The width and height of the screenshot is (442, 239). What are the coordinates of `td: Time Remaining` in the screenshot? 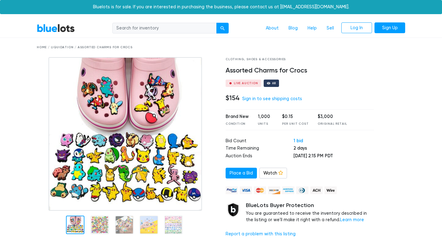 It's located at (259, 149).